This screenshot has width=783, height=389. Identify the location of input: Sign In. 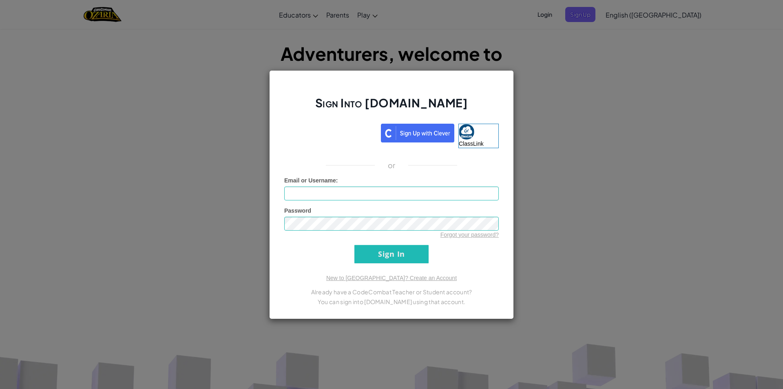
(391, 254).